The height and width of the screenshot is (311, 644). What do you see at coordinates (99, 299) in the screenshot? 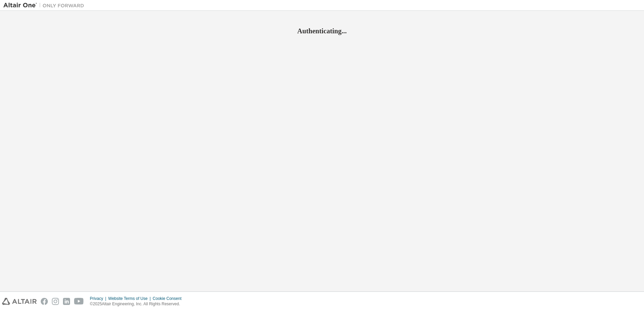
I see `div: Privacy` at bounding box center [99, 299].